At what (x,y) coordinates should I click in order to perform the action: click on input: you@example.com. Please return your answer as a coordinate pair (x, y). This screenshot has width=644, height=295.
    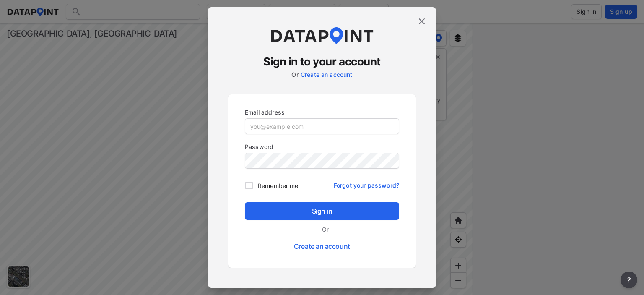
    Looking at the image, I should click on (322, 126).